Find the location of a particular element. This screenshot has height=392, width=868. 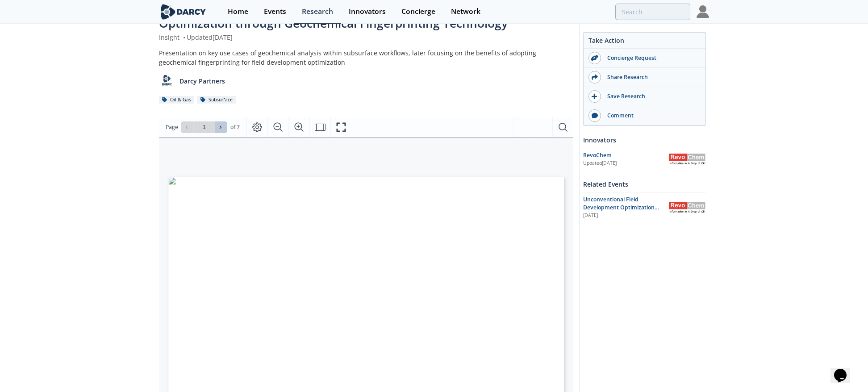

a: Unconventional Field Development Optimization through Geochemical Fingerprinting Technology [DATE... is located at coordinates (645, 207).